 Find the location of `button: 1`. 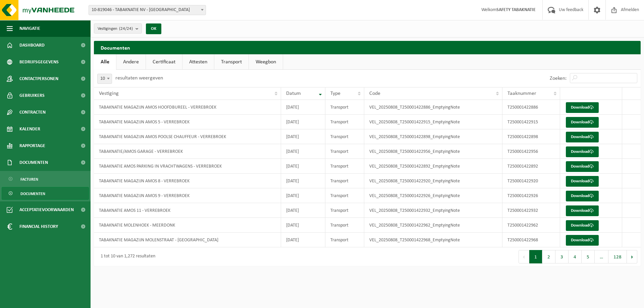

button: 1 is located at coordinates (536, 257).